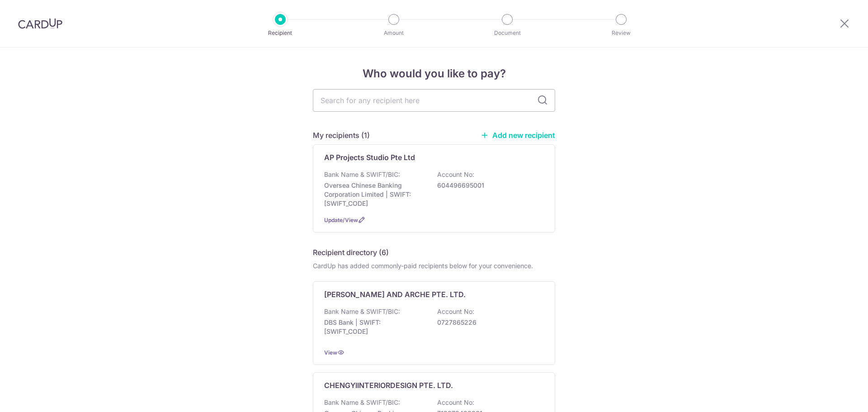  Describe the element at coordinates (488, 322) in the screenshot. I see `p: 0727865226` at that location.